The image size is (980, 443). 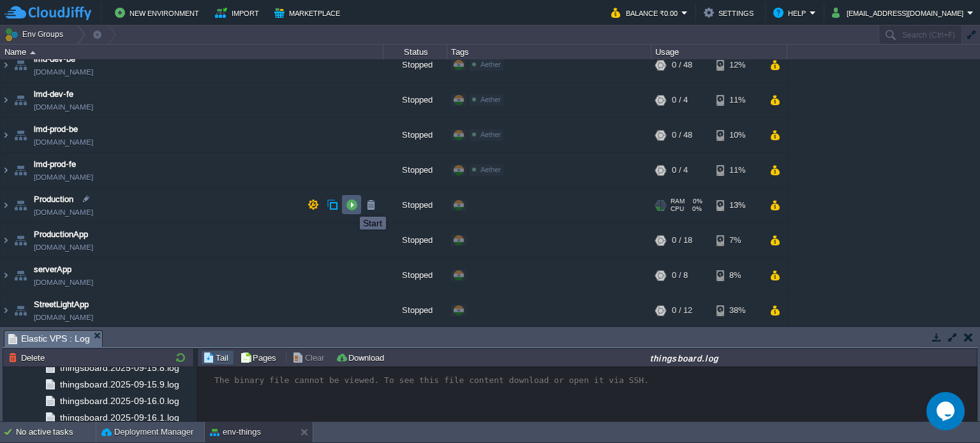 I want to click on button: Pages, so click(x=260, y=358).